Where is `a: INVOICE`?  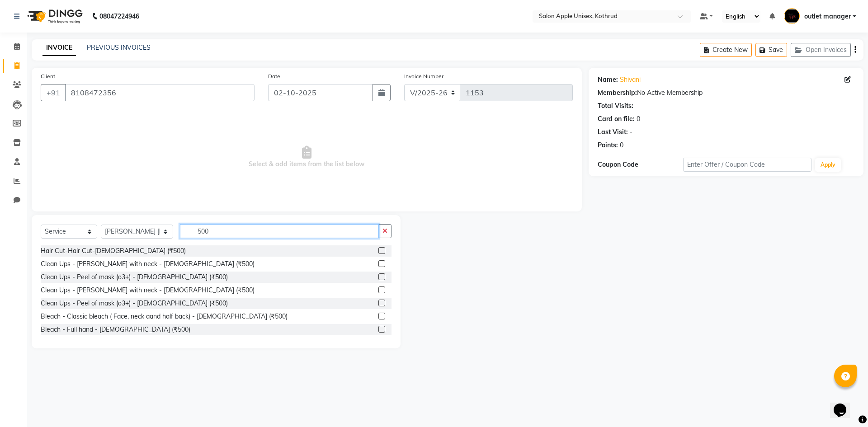
a: INVOICE is located at coordinates (59, 48).